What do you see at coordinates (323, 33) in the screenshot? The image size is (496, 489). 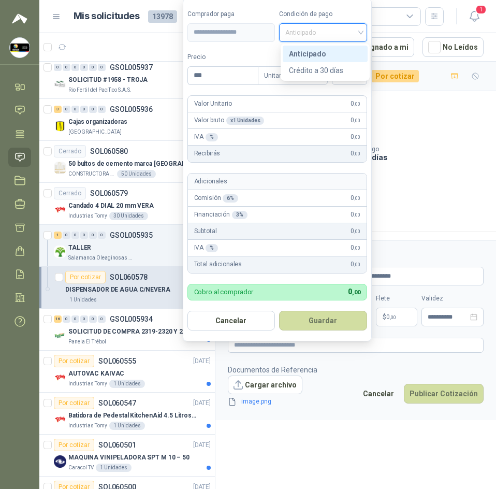 I see `span: Anticipado` at bounding box center [323, 33].